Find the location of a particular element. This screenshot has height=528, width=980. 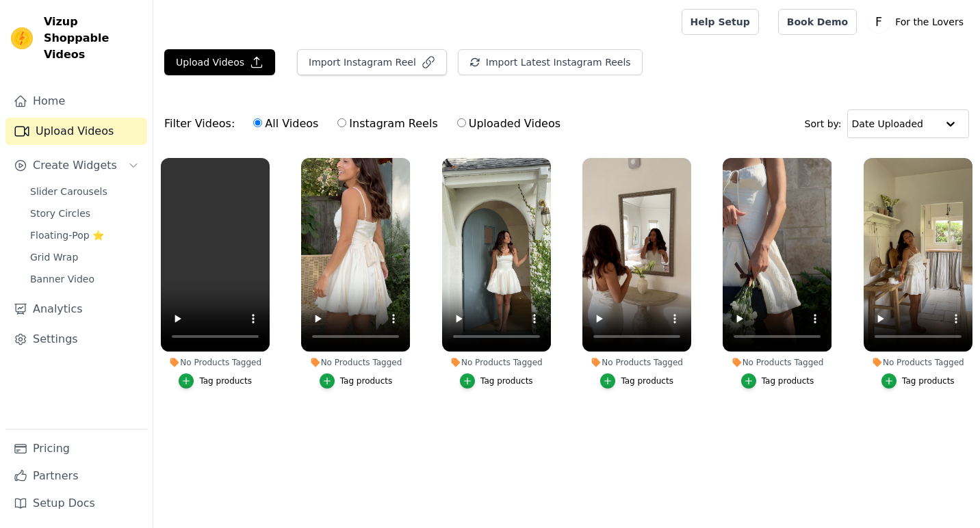

a: Pricing is located at coordinates (76, 449).